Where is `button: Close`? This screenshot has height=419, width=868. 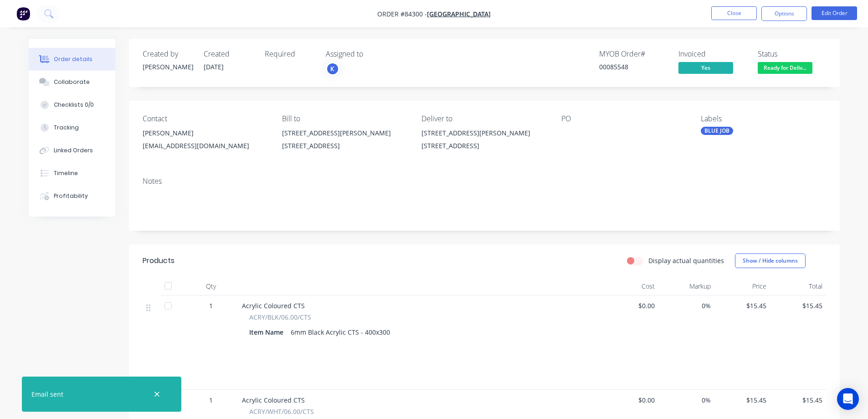 button: Close is located at coordinates (734, 14).